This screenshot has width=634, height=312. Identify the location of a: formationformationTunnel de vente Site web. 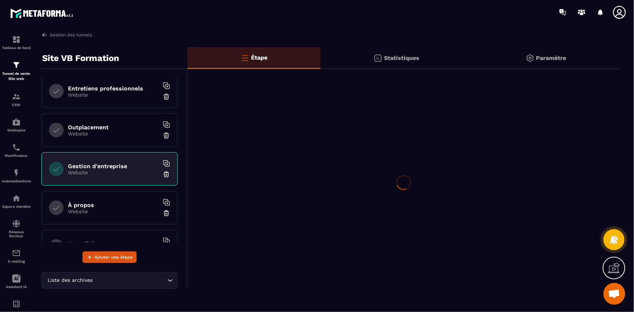
(16, 71).